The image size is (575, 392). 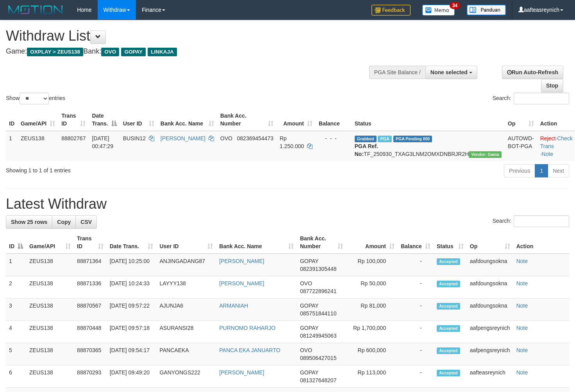 I want to click on th: Action, so click(x=541, y=242).